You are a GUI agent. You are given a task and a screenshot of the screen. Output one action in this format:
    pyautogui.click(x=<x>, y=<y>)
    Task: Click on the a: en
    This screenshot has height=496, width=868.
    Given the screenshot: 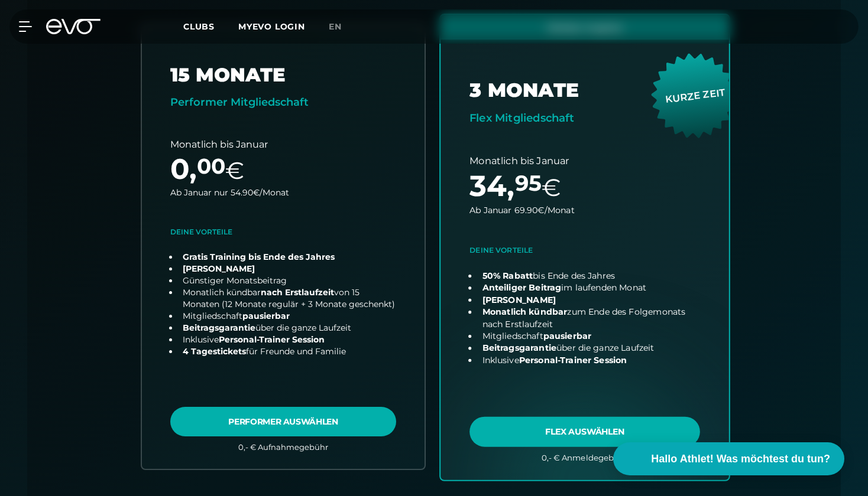 What is the action you would take?
    pyautogui.click(x=342, y=27)
    